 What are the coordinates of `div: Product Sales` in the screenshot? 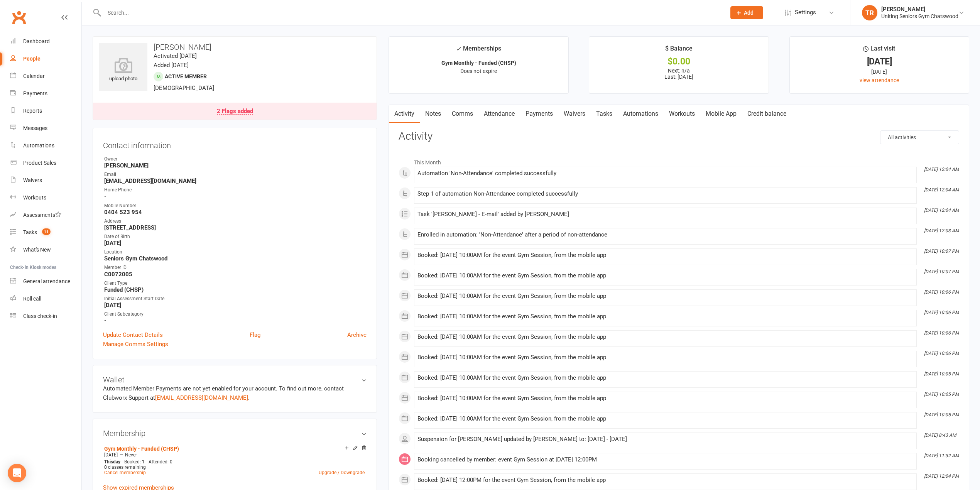 It's located at (40, 162).